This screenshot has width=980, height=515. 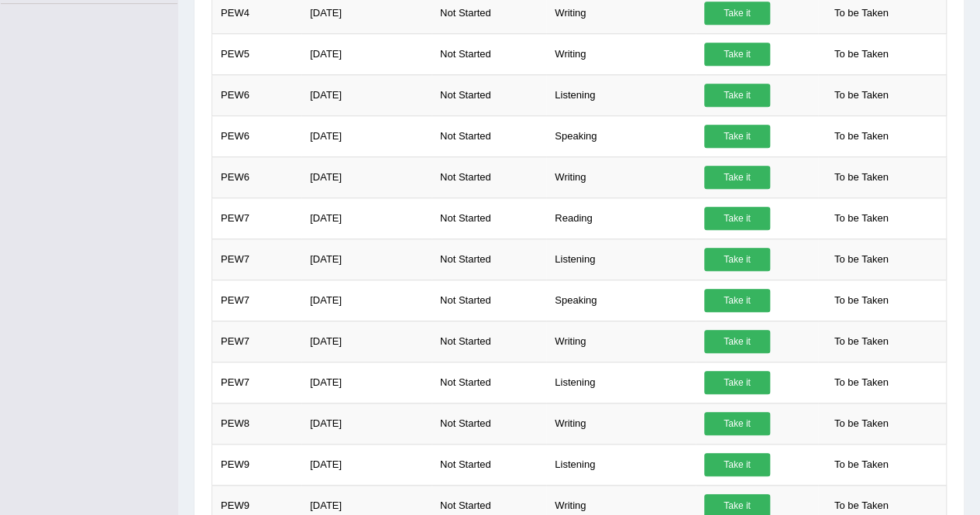 What do you see at coordinates (258, 53) in the screenshot?
I see `td: PEW5` at bounding box center [258, 53].